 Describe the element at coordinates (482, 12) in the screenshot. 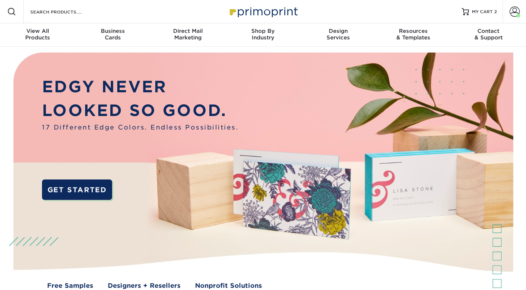

I see `span: MY CART` at that location.